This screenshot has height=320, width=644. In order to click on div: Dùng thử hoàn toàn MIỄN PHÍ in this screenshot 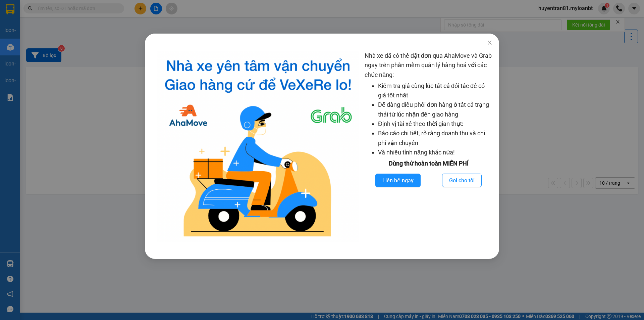, I will do `click(428, 163)`.